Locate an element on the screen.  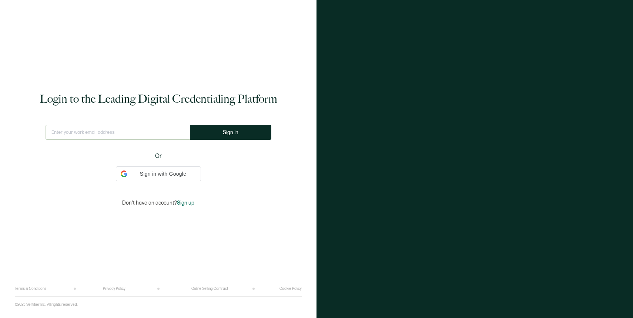
span: Or is located at coordinates (158, 156).